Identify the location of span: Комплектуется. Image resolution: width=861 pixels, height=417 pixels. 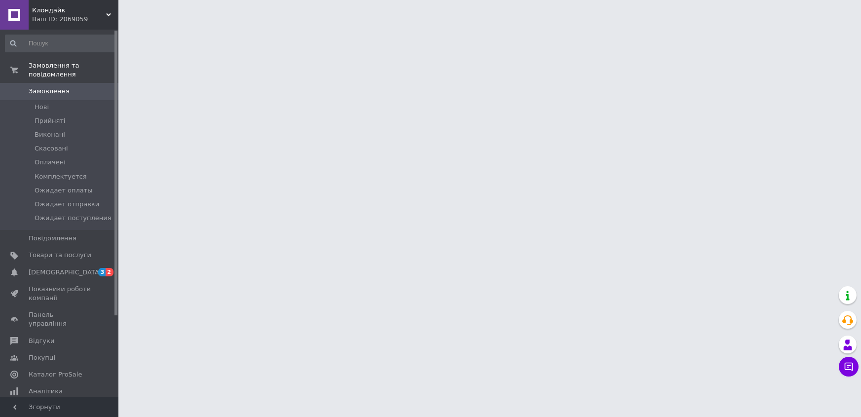
(60, 177).